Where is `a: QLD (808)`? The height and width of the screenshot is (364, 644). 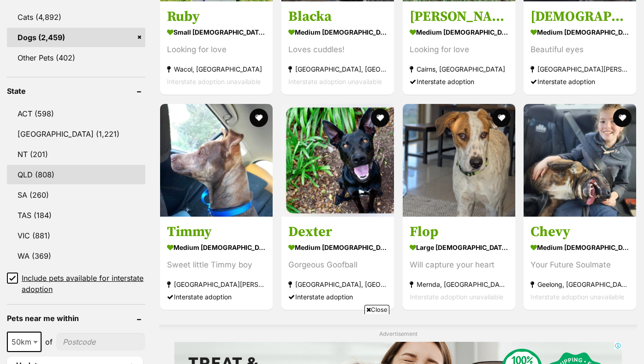
a: QLD (808) is located at coordinates (76, 175).